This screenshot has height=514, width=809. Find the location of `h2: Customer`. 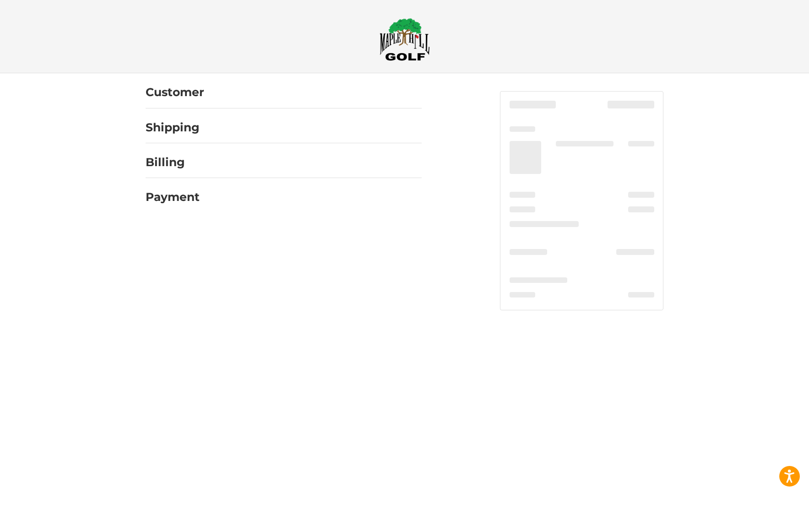

h2: Customer is located at coordinates (175, 92).